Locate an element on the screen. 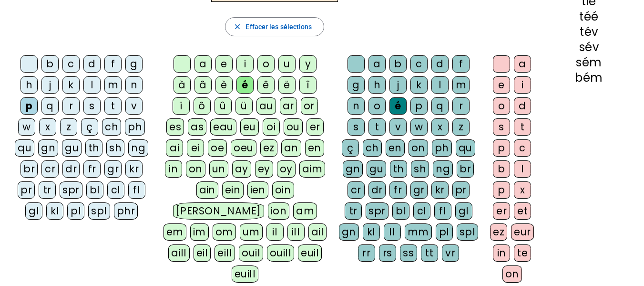 The width and height of the screenshot is (644, 286). div: j is located at coordinates (50, 85).